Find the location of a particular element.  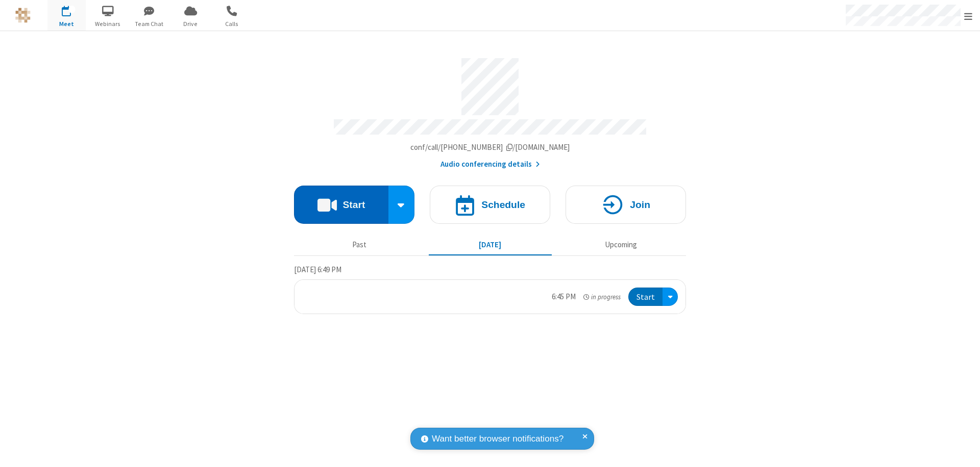

em: in progress is located at coordinates (602, 297).